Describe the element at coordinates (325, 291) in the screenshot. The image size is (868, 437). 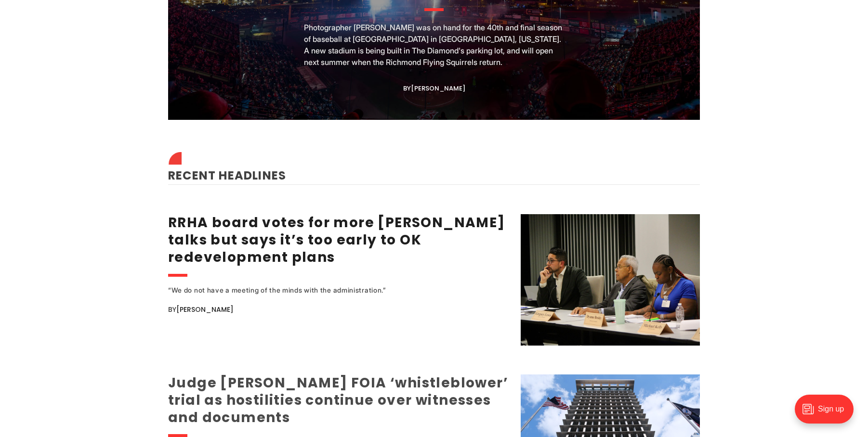
I see `div: “We do not have a meeting of the minds with the administration.”` at that location.